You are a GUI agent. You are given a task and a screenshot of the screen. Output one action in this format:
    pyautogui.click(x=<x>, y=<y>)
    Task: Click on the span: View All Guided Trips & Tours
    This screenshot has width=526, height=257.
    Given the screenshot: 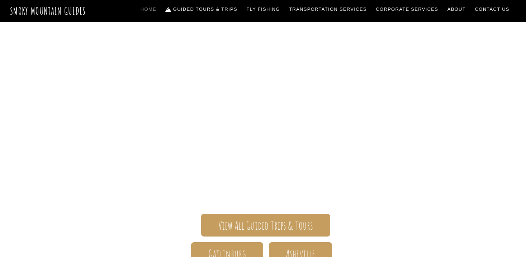 What is the action you would take?
    pyautogui.click(x=266, y=225)
    